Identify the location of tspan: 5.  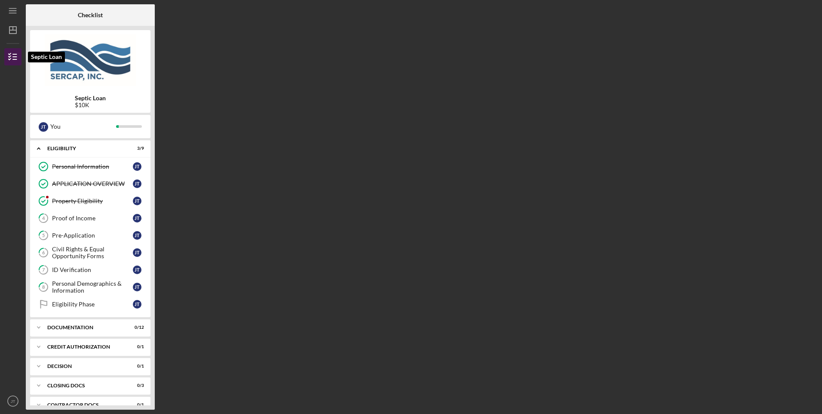
(43, 235).